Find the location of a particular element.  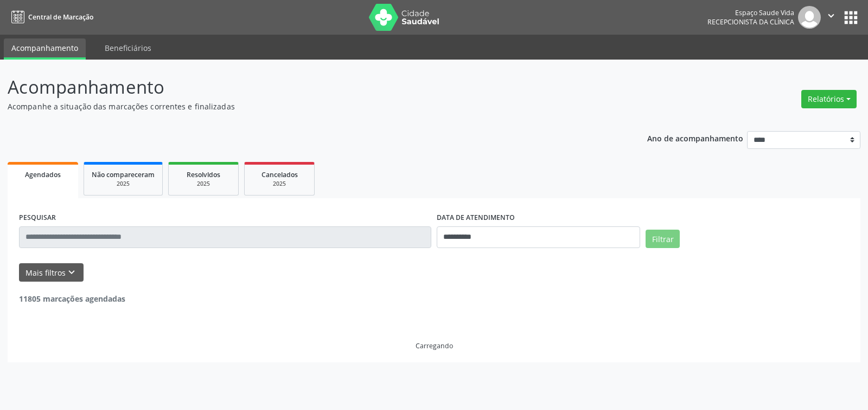

div: Espaço Saude Vida is located at coordinates (751, 12).